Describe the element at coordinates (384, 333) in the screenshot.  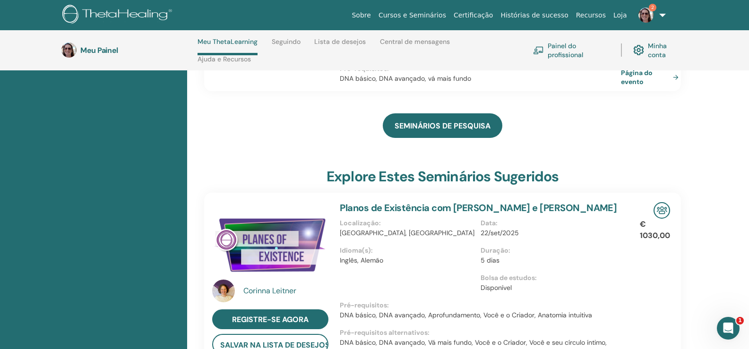
I see `font: Pré-requisitos alternativos` at that location.